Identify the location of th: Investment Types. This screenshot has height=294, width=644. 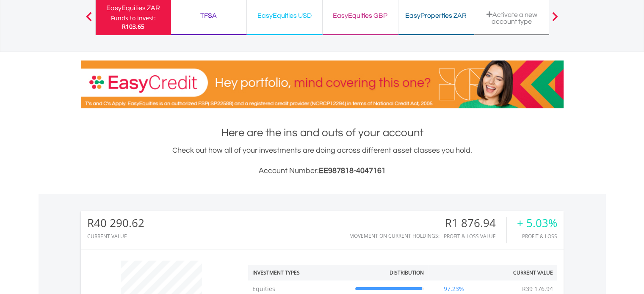
(299, 273).